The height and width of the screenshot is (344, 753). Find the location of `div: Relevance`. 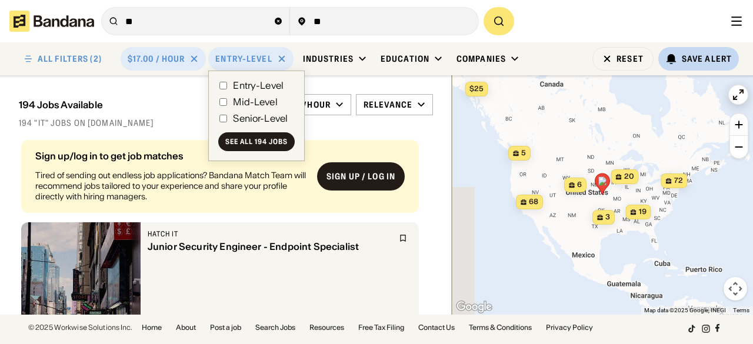

div: Relevance is located at coordinates (388, 105).